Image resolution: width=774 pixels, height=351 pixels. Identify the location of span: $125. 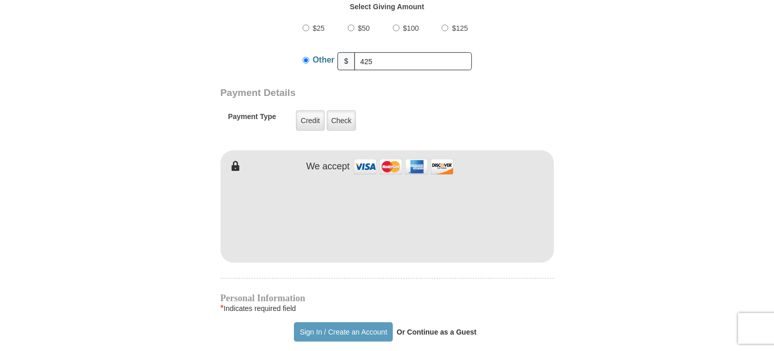
(460, 28).